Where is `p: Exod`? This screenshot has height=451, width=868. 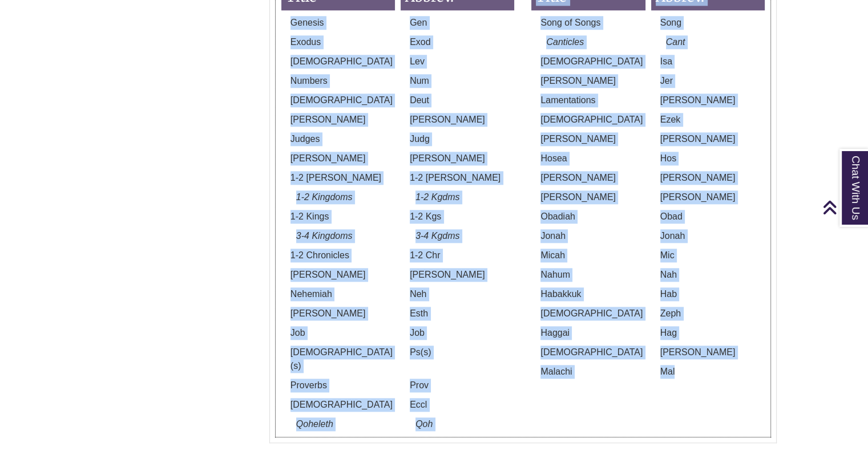
p: Exod is located at coordinates (457, 42).